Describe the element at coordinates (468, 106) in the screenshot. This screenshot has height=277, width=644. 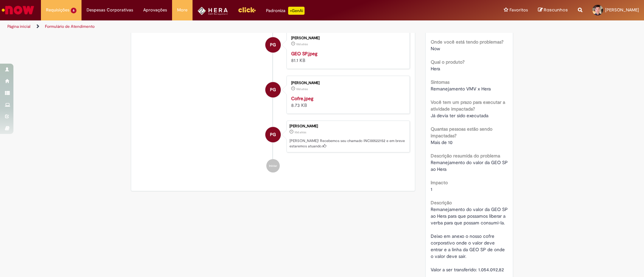
I see `b: Você tem um prazo para executar a atividade impactada?` at that location.